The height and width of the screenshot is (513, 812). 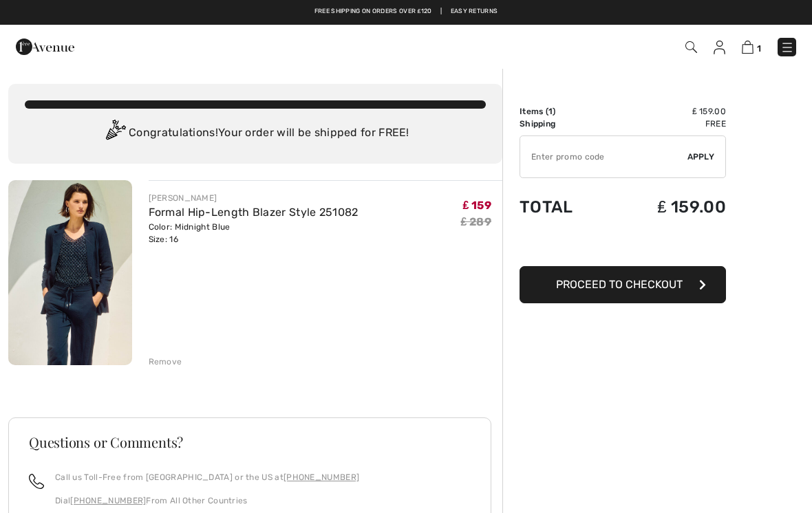 What do you see at coordinates (253, 212) in the screenshot?
I see `a: Formal Hip-Length Blazer Style 251082` at bounding box center [253, 212].